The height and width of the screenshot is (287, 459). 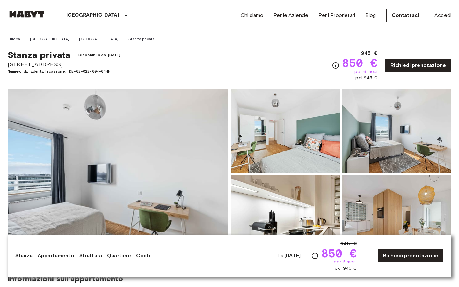 I want to click on a: Blog, so click(x=370, y=15).